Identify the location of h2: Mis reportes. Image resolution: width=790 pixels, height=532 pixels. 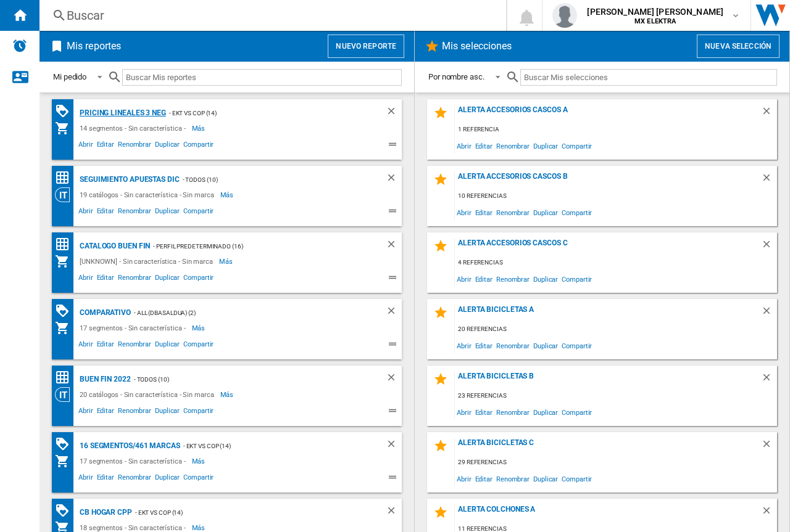
(94, 46).